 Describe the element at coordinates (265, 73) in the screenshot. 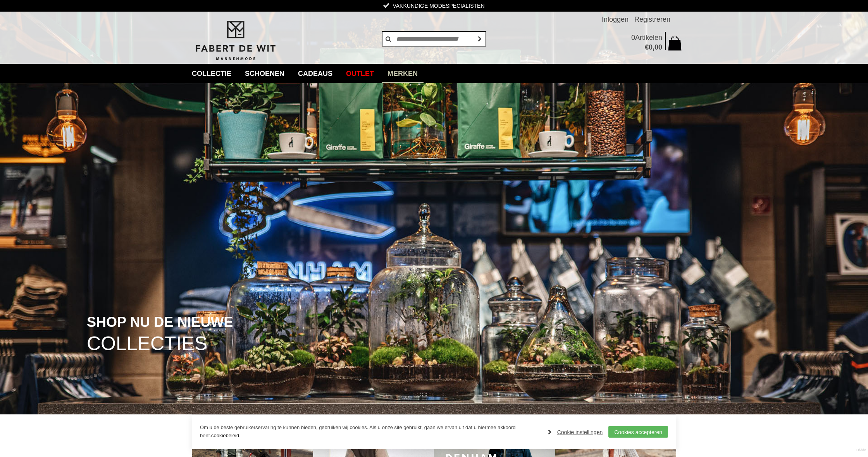

I see `a: Schoenen` at that location.